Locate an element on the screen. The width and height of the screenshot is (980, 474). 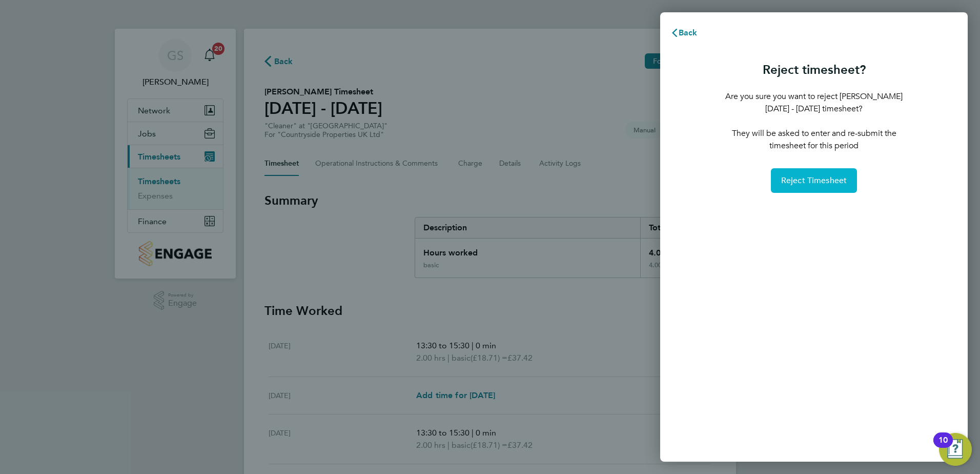
h3: Reject timesheet? is located at coordinates (814, 69).